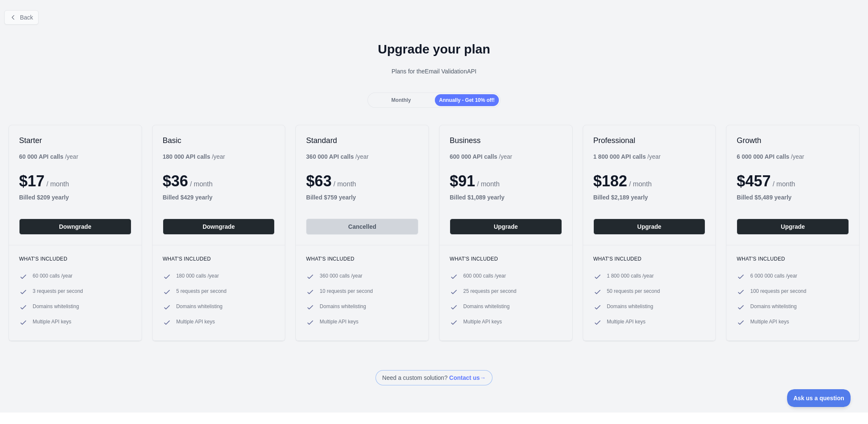  What do you see at coordinates (462, 181) in the screenshot?
I see `span: $ 91` at bounding box center [462, 181].